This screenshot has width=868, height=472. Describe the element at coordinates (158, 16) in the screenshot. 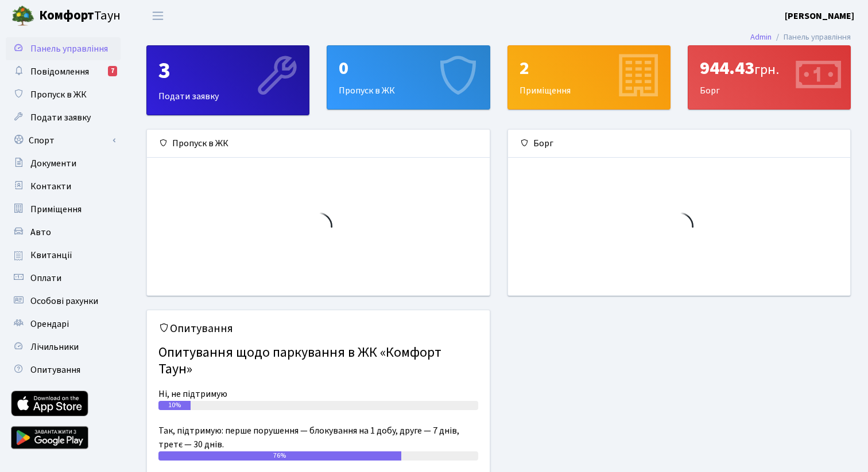

I see `button: Переключити навігацію` at that location.